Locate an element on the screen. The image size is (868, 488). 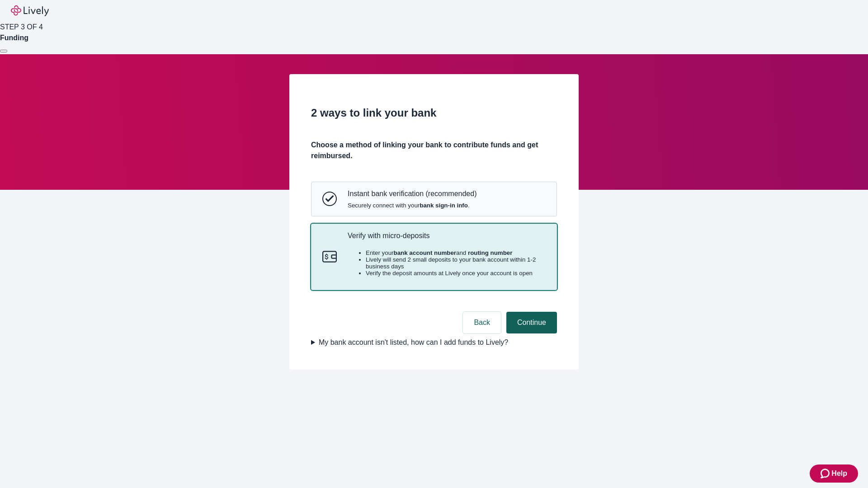
button: Zendesk support iconHelp is located at coordinates (834, 474).